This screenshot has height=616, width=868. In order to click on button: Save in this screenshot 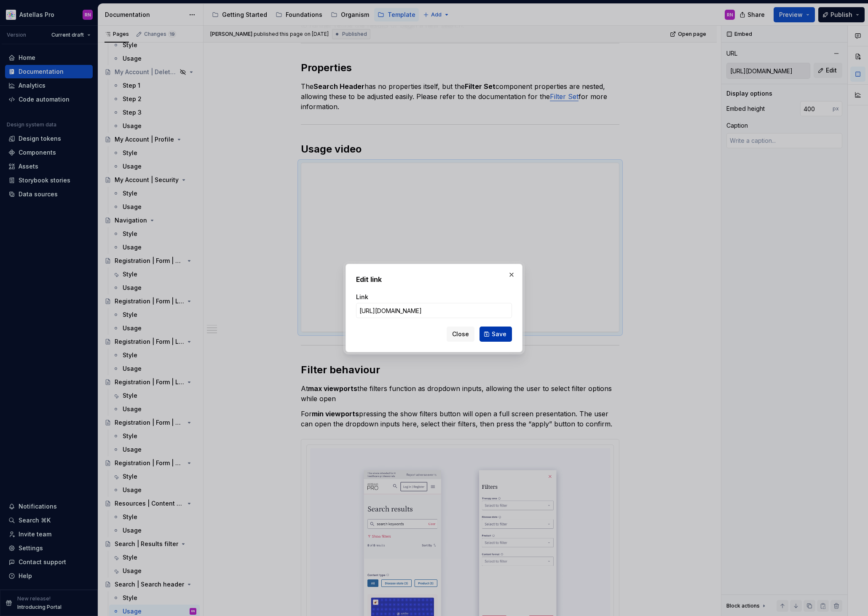, I will do `click(496, 335)`.